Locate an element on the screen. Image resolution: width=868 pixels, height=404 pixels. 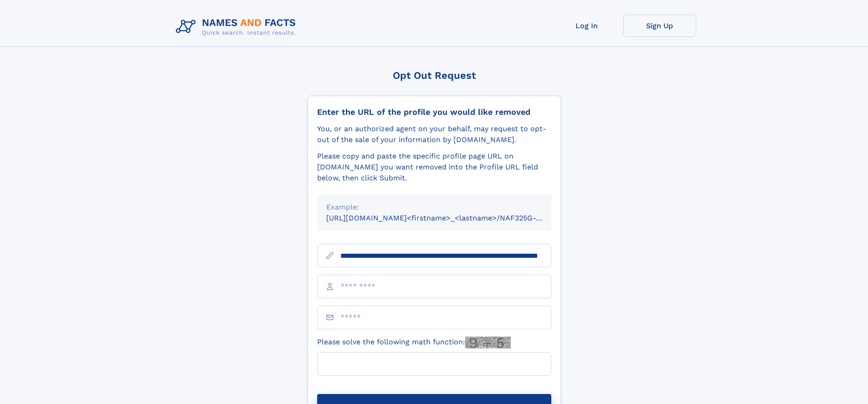
div: You, or an authorized agent on your behalf, may request to opt-out of the sale of your informatio... is located at coordinates (435, 134).